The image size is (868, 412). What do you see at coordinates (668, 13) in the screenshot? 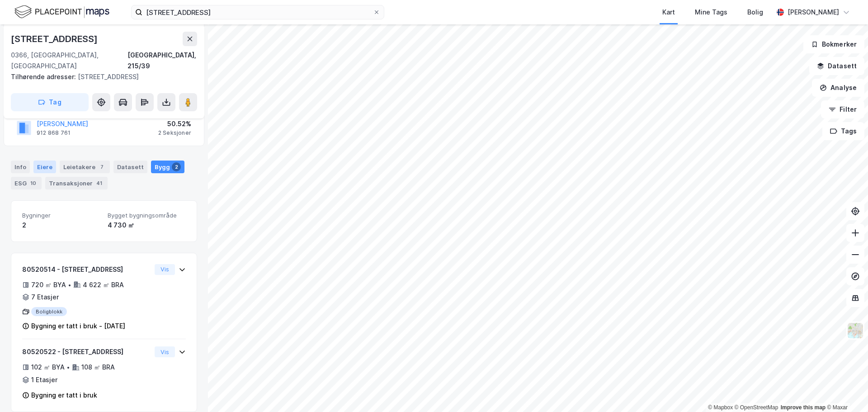
I see `div: Kart` at bounding box center [668, 13].